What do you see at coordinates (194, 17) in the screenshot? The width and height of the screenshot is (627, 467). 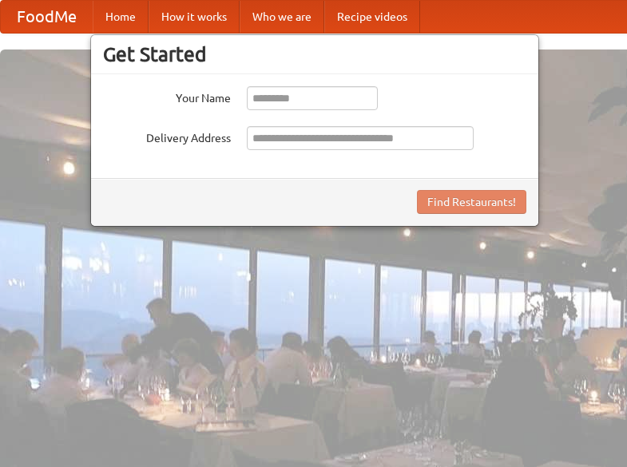 I see `a: How it works` at bounding box center [194, 17].